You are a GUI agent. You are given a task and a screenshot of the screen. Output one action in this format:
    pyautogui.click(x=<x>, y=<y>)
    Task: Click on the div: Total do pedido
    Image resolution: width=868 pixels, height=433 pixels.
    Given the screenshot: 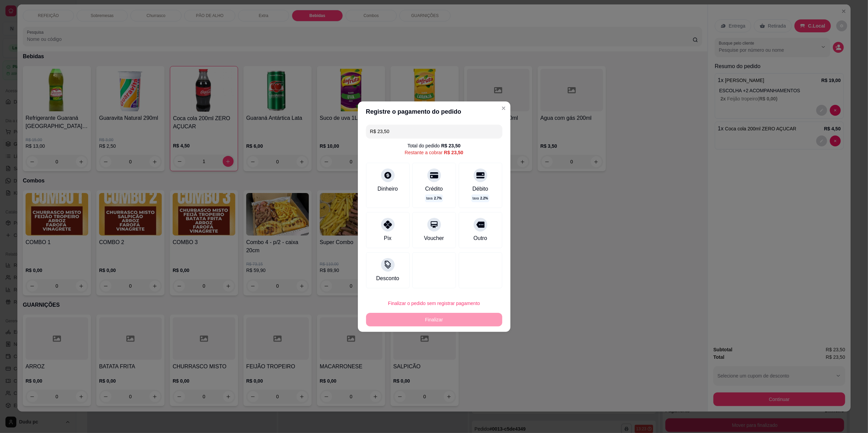 What is the action you would take?
    pyautogui.click(x=434, y=145)
    